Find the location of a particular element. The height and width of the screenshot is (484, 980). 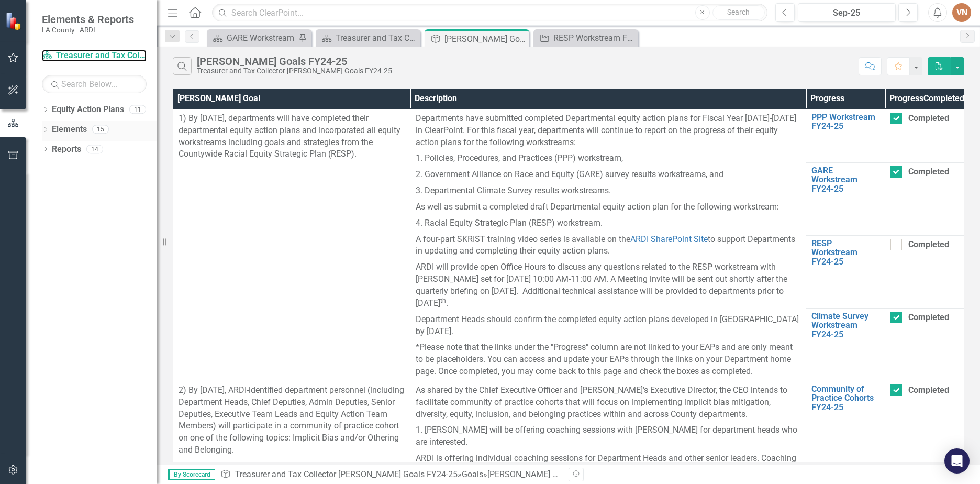

p: 3. Departmental Climate Survey results workstreams. is located at coordinates (607, 191).